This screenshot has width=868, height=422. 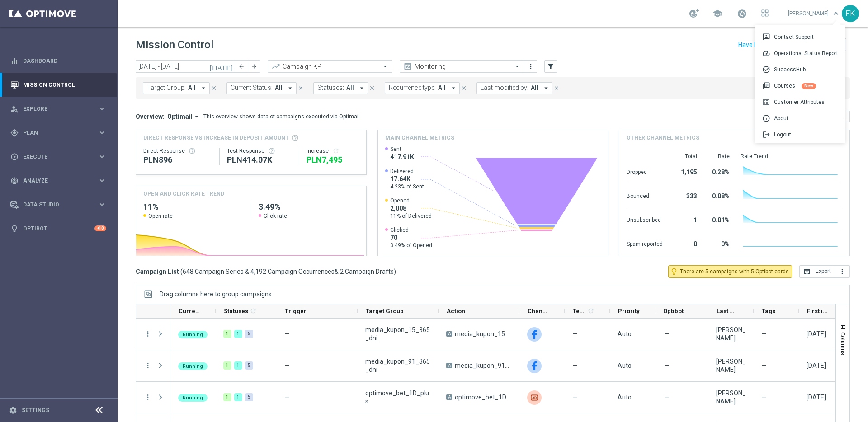 What do you see at coordinates (685, 156) in the screenshot?
I see `div: Total` at bounding box center [685, 156].